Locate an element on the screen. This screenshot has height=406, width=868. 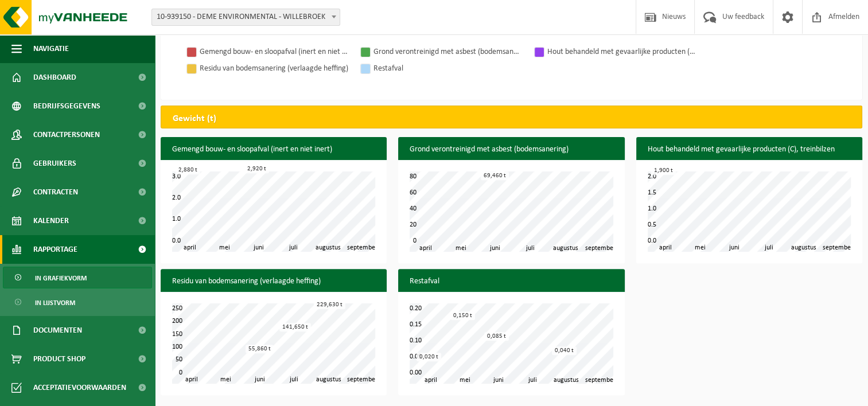
div: Grond verontreinigd met asbest (bodemsanering) is located at coordinates (448, 52).